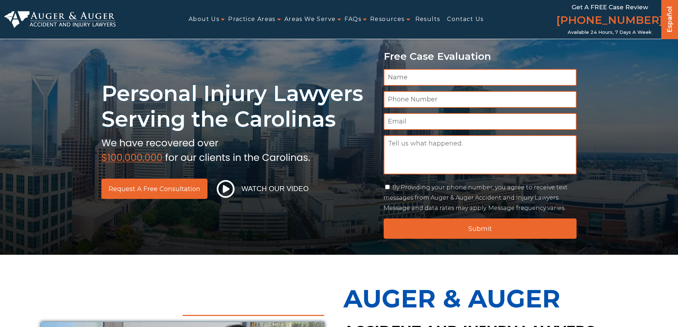 The width and height of the screenshot is (678, 327). I want to click on input: Name, so click(480, 77).